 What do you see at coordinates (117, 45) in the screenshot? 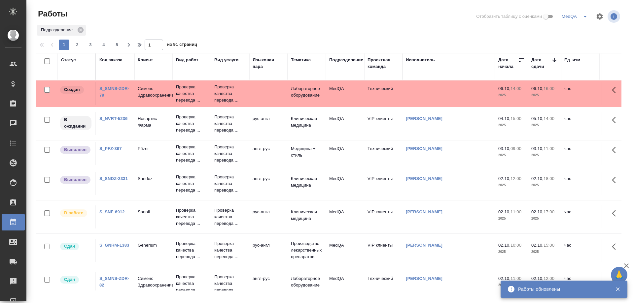
I see `button: 5` at bounding box center [117, 45].